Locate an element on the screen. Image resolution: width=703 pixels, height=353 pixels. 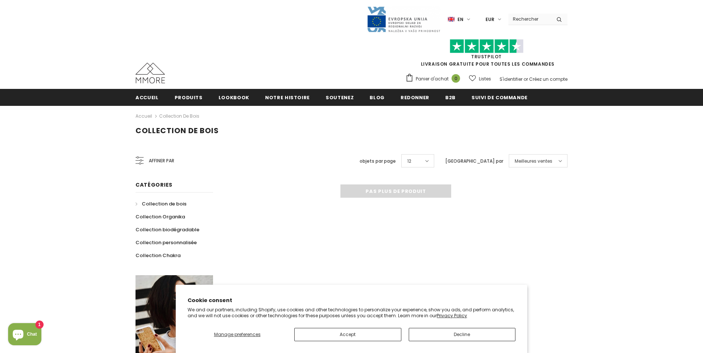
span: en is located at coordinates (460, 20).